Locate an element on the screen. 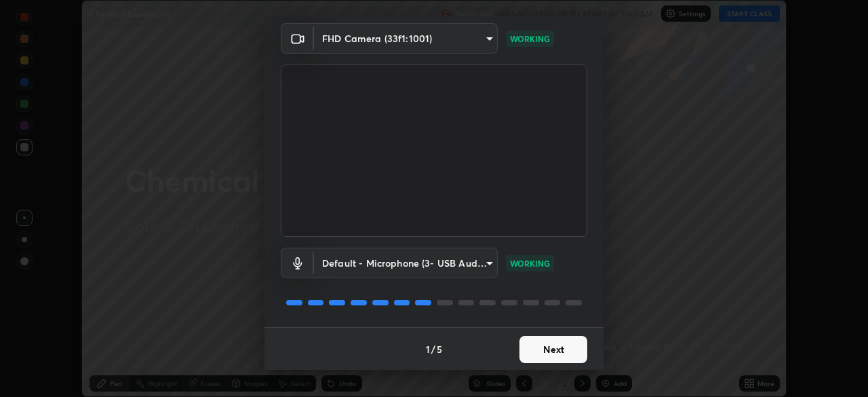 This screenshot has width=868, height=397. h4: 1 is located at coordinates (428, 349).